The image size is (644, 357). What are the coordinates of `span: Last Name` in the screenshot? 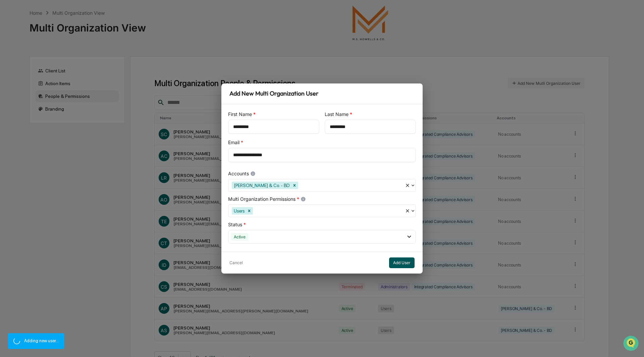 It's located at (337, 114).